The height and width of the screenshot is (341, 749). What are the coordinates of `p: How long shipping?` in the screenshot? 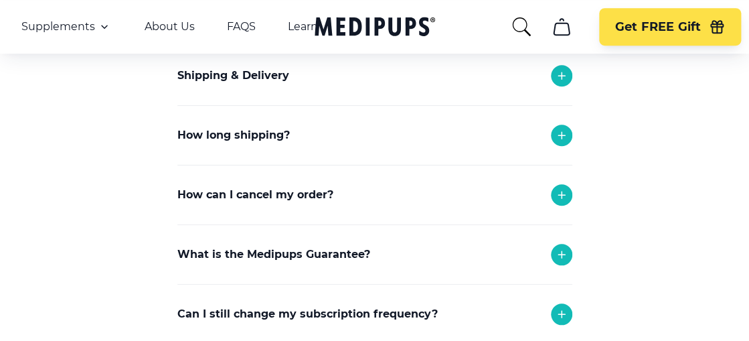 It's located at (234, 135).